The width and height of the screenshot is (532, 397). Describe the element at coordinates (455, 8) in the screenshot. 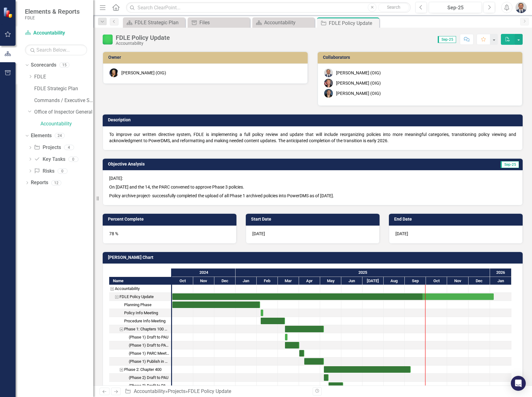

I see `button: Sep-25` at that location.